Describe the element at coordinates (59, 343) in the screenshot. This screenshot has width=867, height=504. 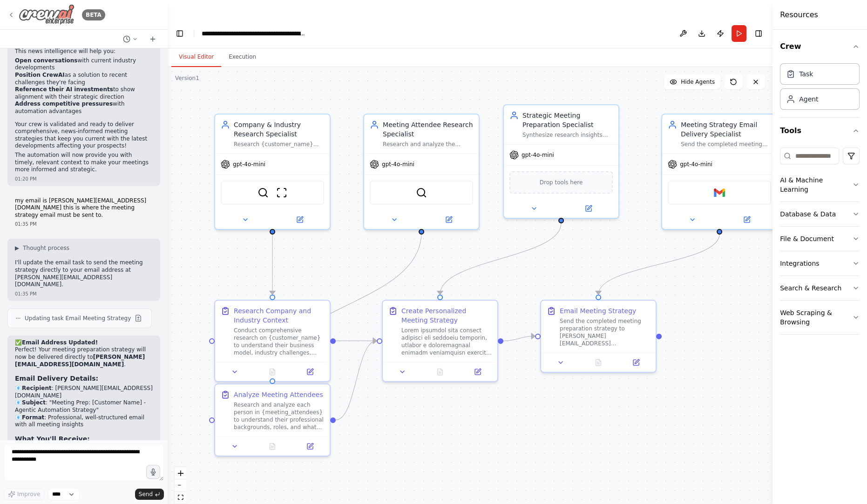
I see `strong: Email Address Updated!` at that location.